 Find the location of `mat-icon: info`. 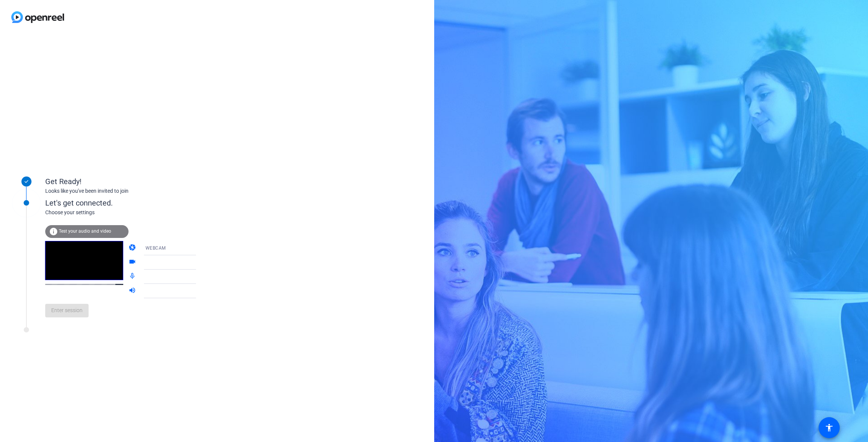

mat-icon: info is located at coordinates (54, 232).